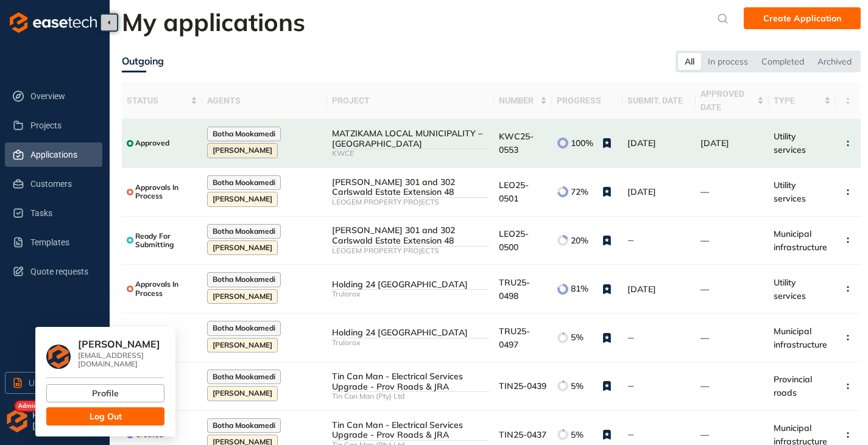  What do you see at coordinates (157, 101) in the screenshot?
I see `span: status` at bounding box center [157, 101].